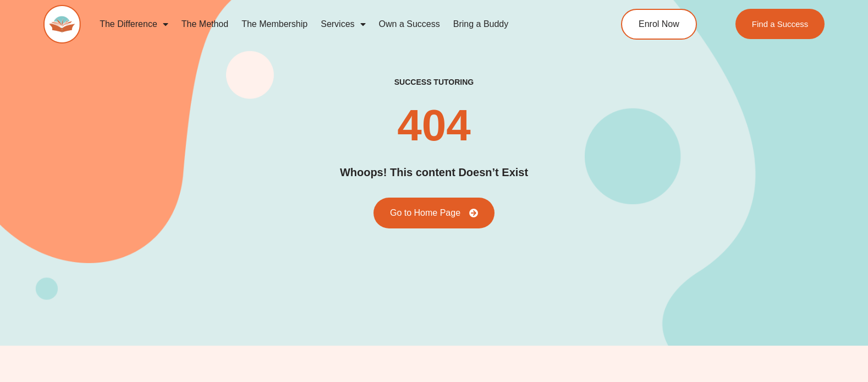 Image resolution: width=868 pixels, height=382 pixels. What do you see at coordinates (343, 24) in the screenshot?
I see `a: Services` at bounding box center [343, 24].